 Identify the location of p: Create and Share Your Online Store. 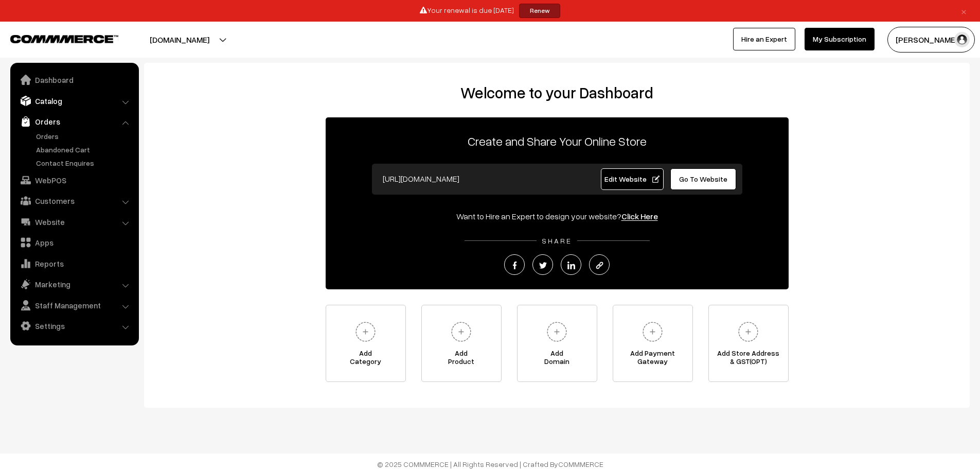
(557, 141).